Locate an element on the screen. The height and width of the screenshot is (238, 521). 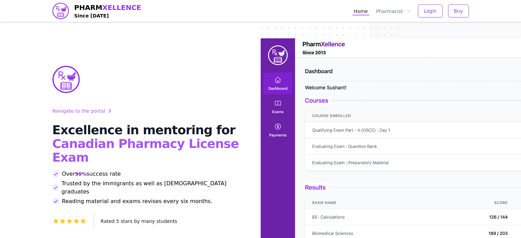
button: Pharmacist is located at coordinates (393, 11).